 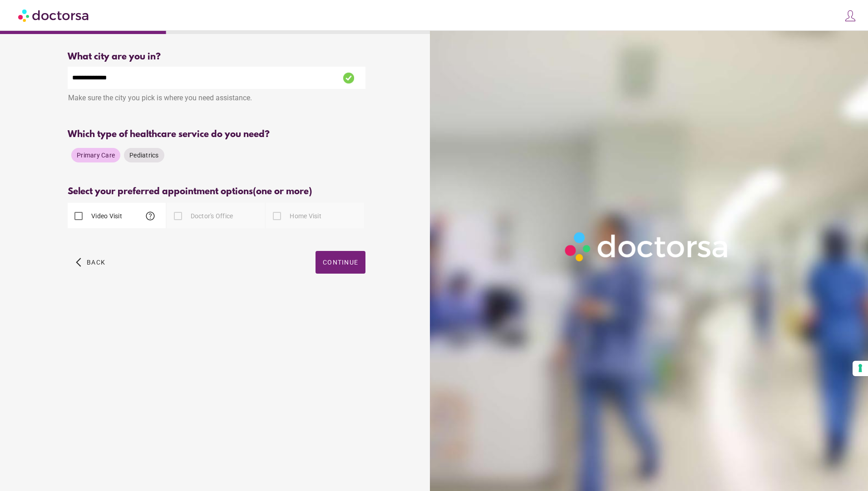 What do you see at coordinates (217, 191) in the screenshot?
I see `div: Select your preferred appointment options` at bounding box center [217, 191].